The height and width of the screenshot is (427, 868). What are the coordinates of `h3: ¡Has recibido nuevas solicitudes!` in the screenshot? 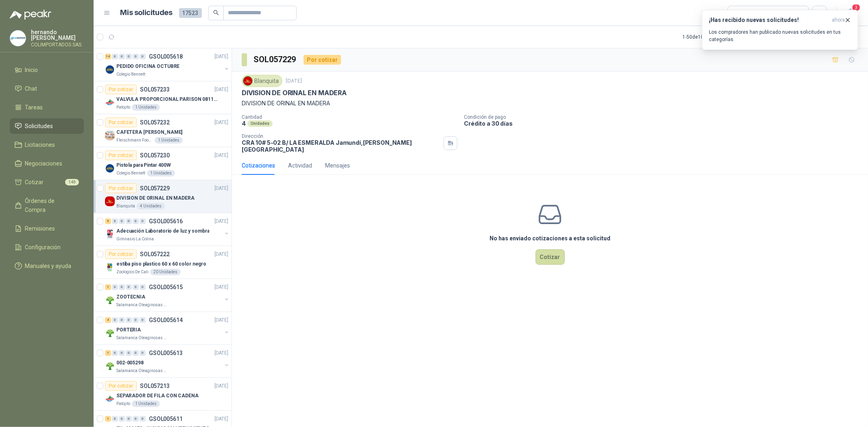 It's located at (769, 20).